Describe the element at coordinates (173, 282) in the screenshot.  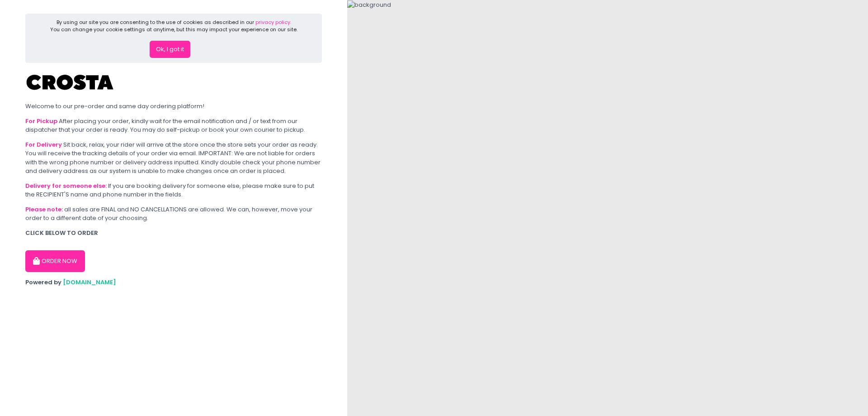
I see `div: Powered by` at that location.